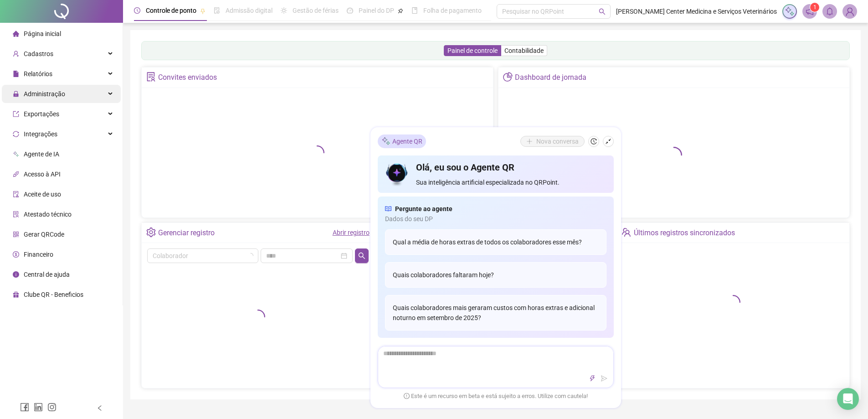  Describe the element at coordinates (452, 11) in the screenshot. I see `span: Folha de pagamento` at that location.